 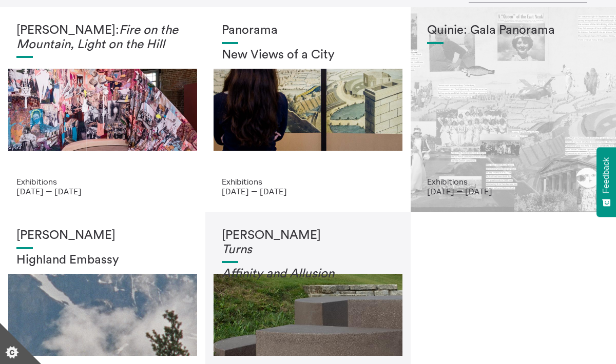 What do you see at coordinates (606, 182) in the screenshot?
I see `button: Feedback - Show survey` at bounding box center [606, 182].